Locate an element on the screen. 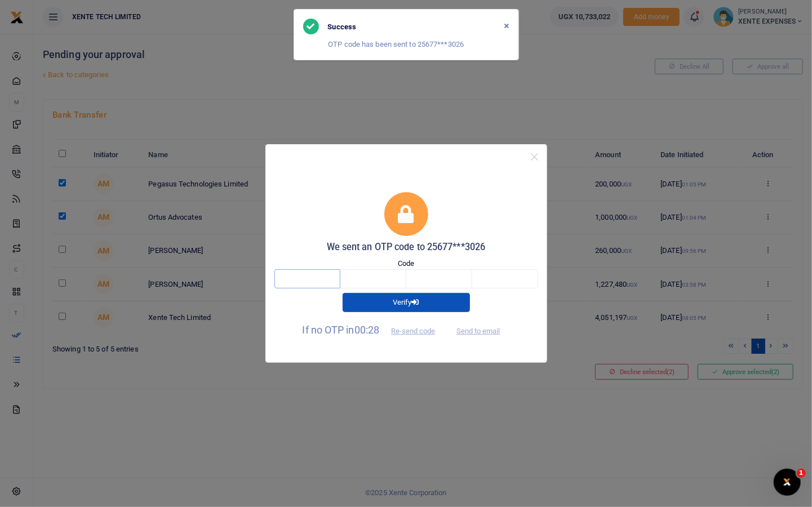  h6: Success is located at coordinates (342, 27).